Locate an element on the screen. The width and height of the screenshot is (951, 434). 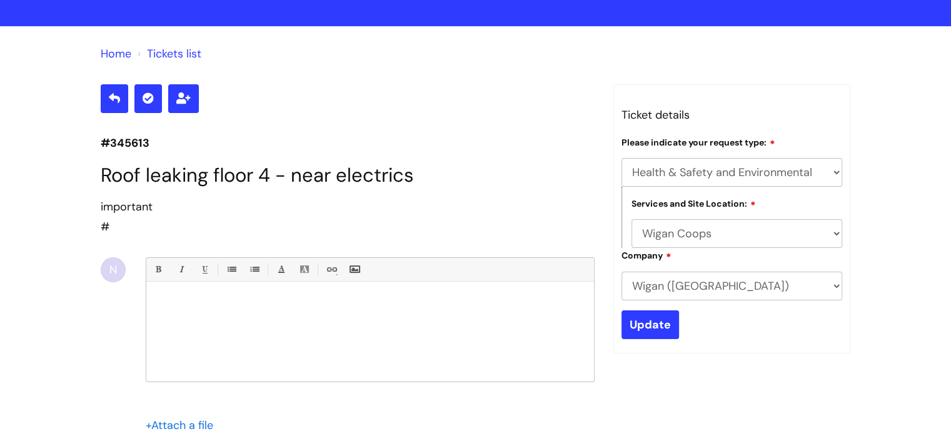
a: Back Color is located at coordinates (304, 269).